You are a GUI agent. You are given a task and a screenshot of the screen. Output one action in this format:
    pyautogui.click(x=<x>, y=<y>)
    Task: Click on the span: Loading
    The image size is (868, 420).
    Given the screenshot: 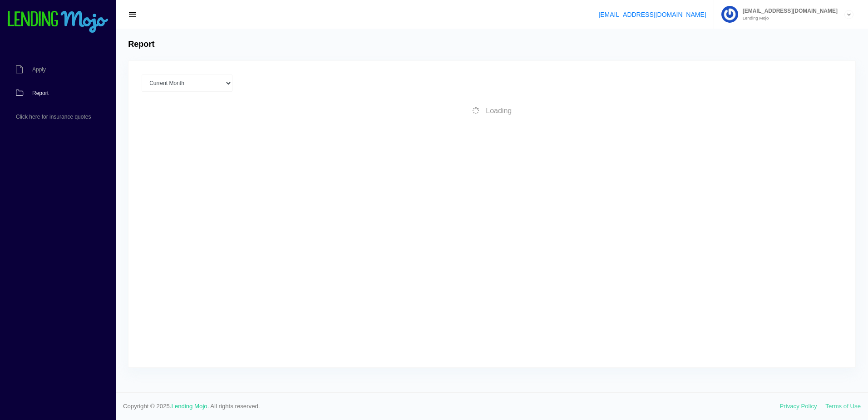 What is the action you would take?
    pyautogui.click(x=498, y=111)
    